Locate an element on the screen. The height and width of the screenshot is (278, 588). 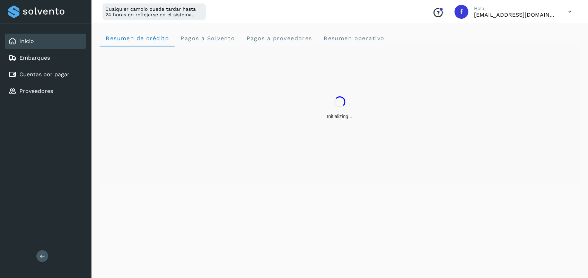
p: Hola, is located at coordinates (516, 8).